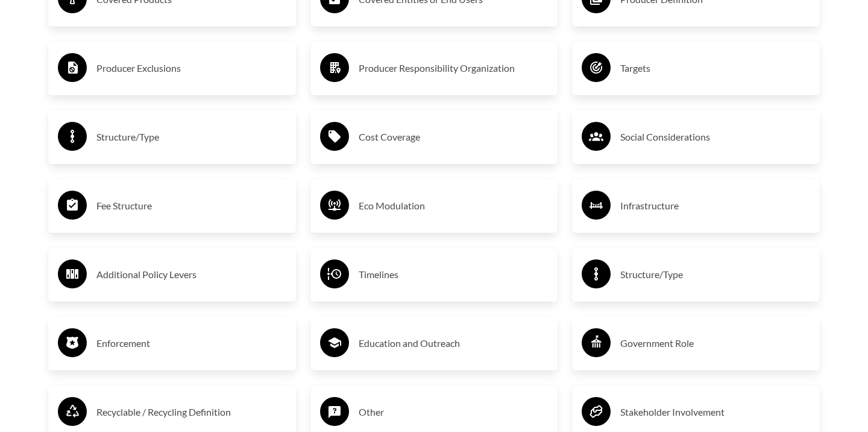 This screenshot has width=868, height=432. I want to click on h3: Enforcement, so click(191, 343).